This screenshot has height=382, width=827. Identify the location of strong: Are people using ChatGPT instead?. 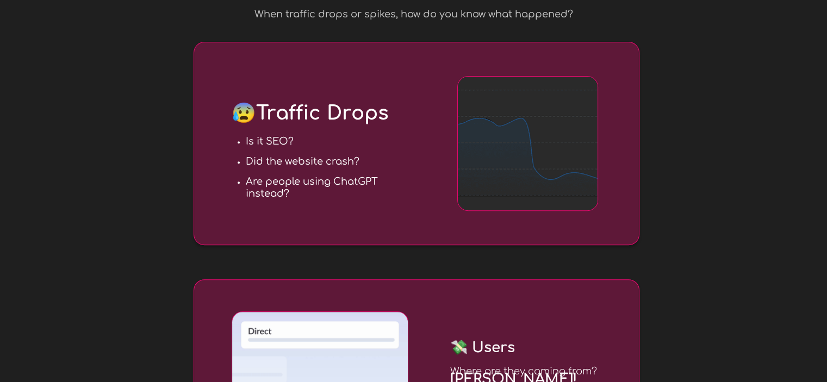
(311, 188).